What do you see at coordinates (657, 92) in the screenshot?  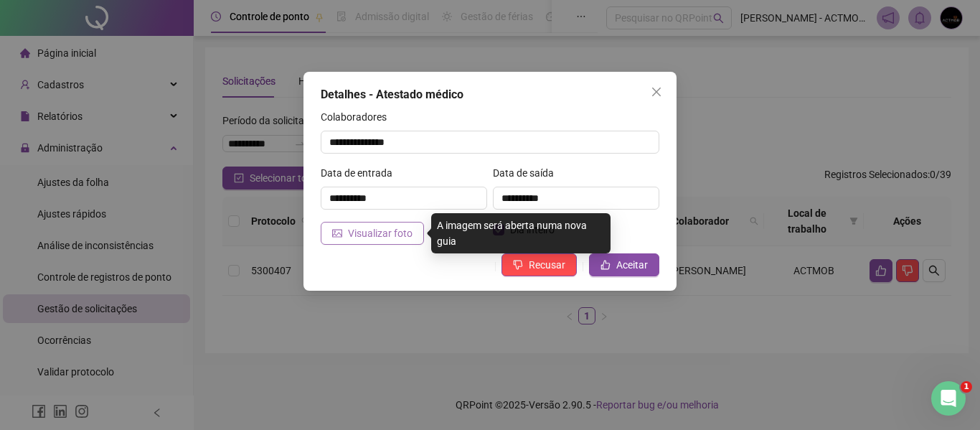 I see `button: Close` at bounding box center [657, 92].